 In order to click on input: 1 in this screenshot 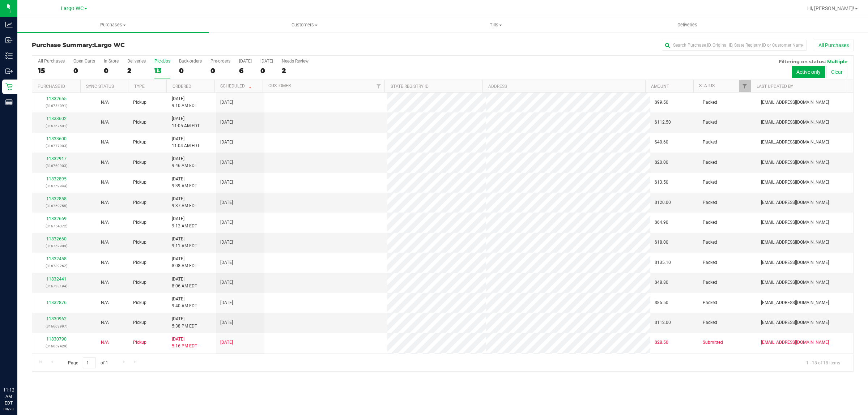, I will do `click(89, 363)`.